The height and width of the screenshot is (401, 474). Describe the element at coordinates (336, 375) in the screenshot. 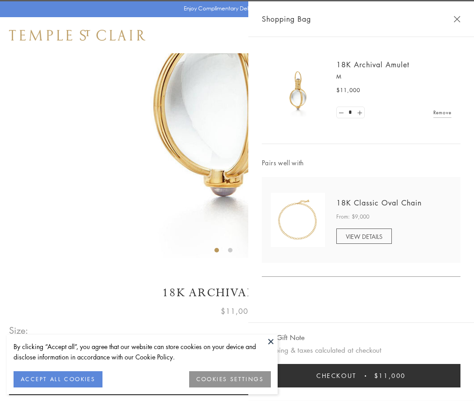

I see `span: Checkout` at that location.